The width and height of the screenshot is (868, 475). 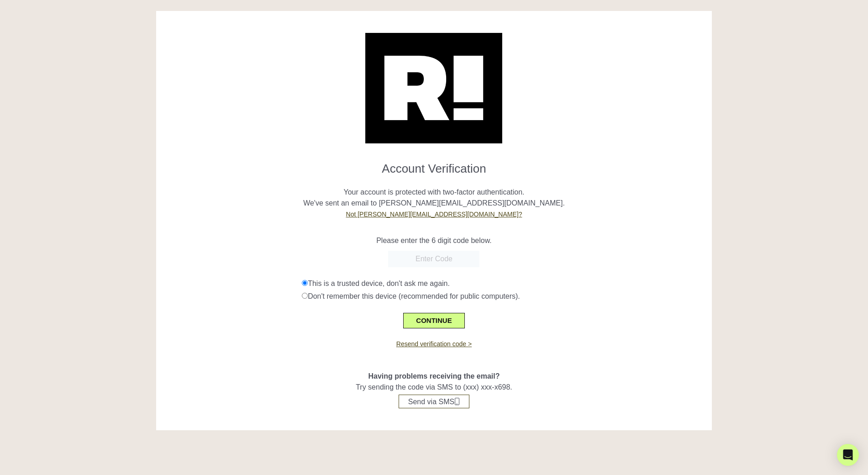 What do you see at coordinates (434, 88) in the screenshot?
I see `img: Retention.com` at bounding box center [434, 88].